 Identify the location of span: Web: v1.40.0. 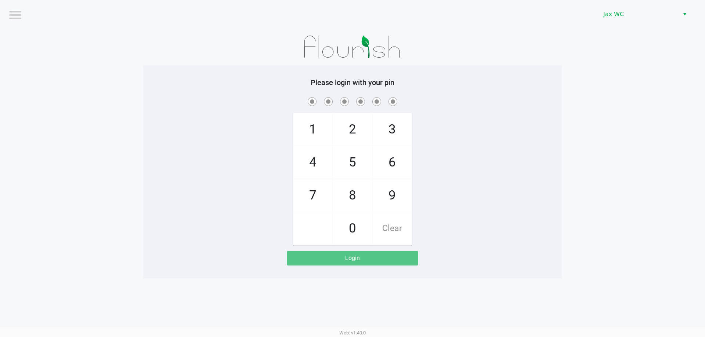
(352, 333).